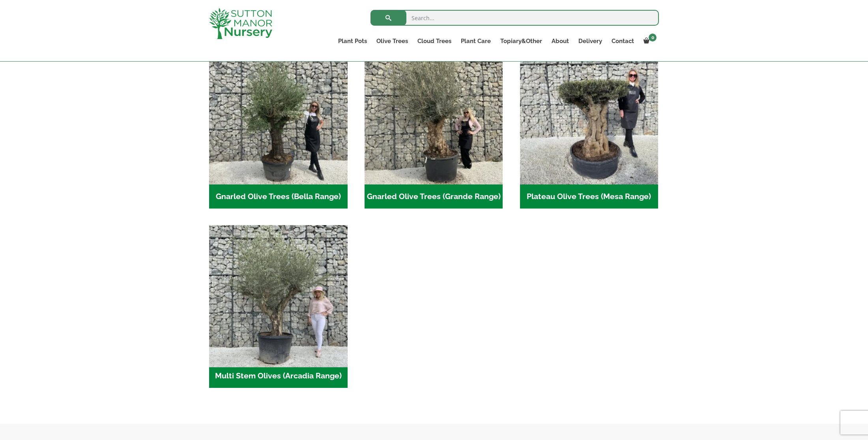 This screenshot has width=868, height=440. Describe the element at coordinates (521, 41) in the screenshot. I see `a: Topiary&Other` at that location.